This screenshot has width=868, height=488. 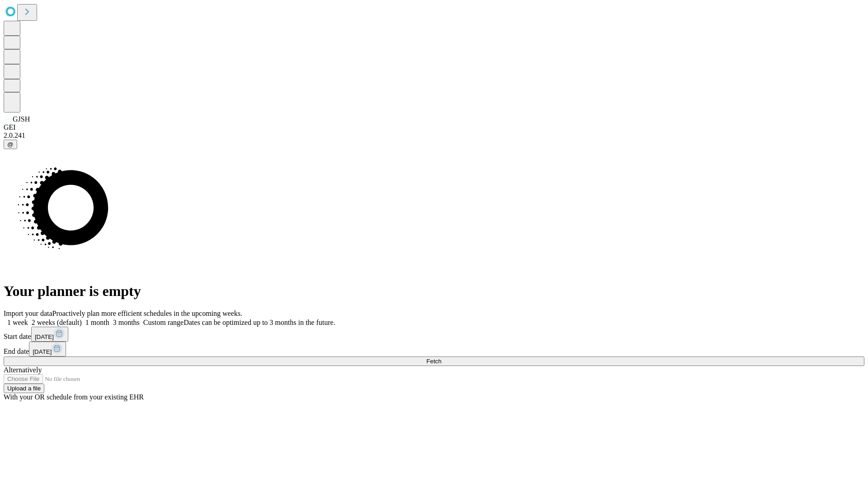 What do you see at coordinates (24, 388) in the screenshot?
I see `button: Upload a file` at bounding box center [24, 388].